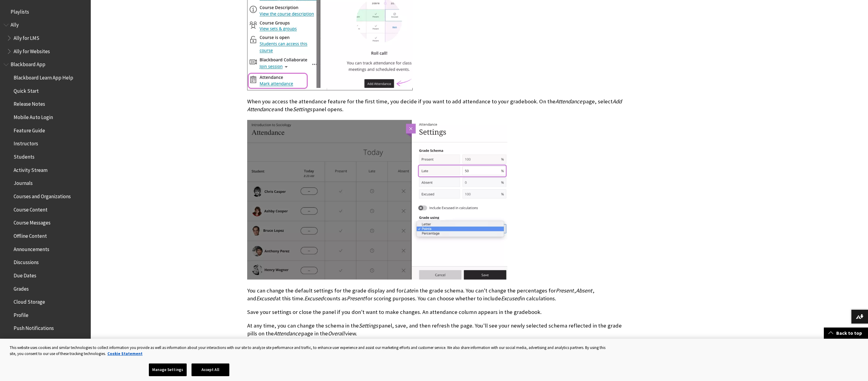 The image size is (868, 381). What do you see at coordinates (25, 274) in the screenshot?
I see `span: Due Dates` at bounding box center [25, 274].